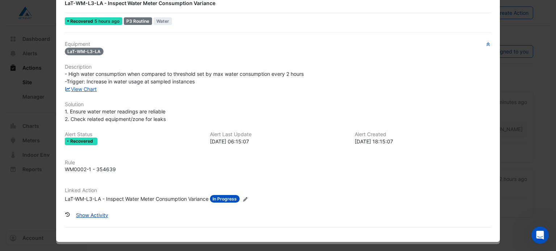 This screenshot has height=251, width=556. What do you see at coordinates (278, 105) in the screenshot?
I see `h6: Solution` at bounding box center [278, 105].